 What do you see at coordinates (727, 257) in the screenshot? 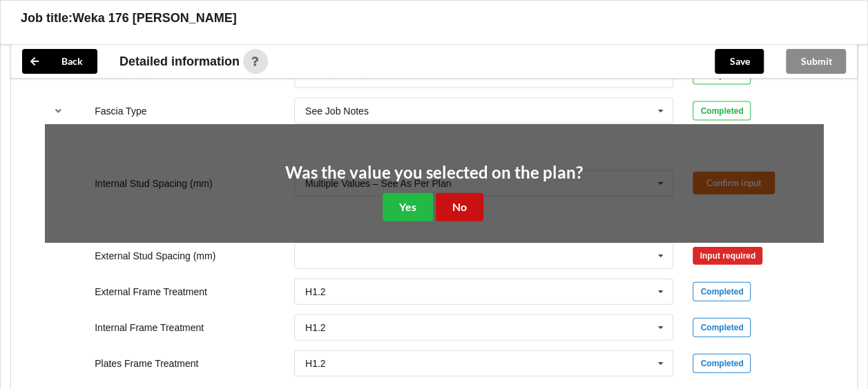
I see `div: Input required` at bounding box center [727, 257].